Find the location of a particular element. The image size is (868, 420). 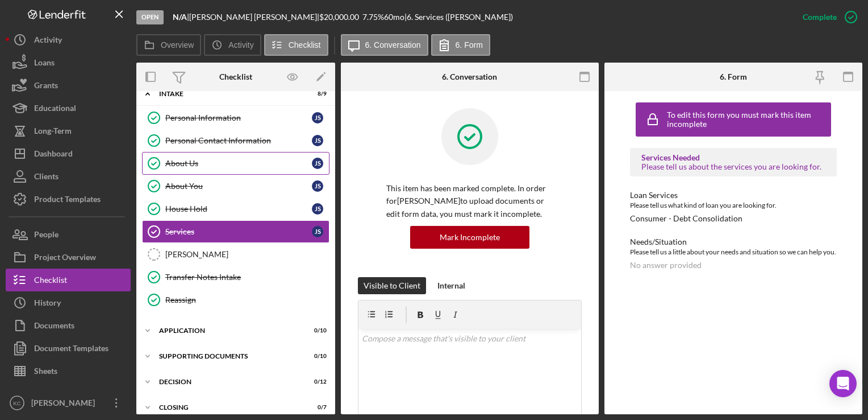

button: Complete is located at coordinates (827, 17).